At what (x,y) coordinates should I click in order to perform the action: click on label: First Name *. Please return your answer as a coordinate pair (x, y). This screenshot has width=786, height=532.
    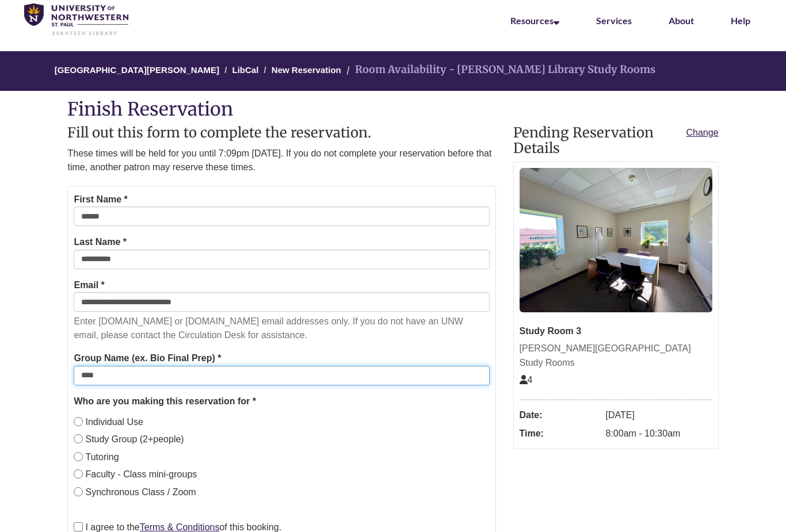
    Looking at the image, I should click on (100, 200).